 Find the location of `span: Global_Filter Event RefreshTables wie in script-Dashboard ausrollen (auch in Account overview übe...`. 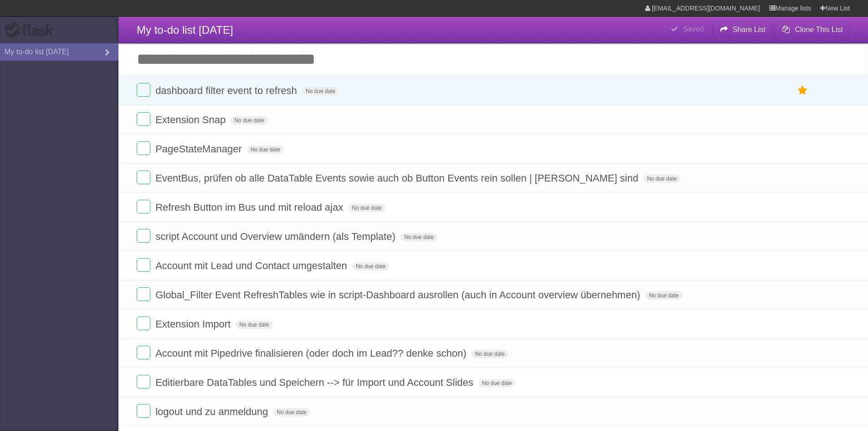

span: Global_Filter Event RefreshTables wie in script-Dashboard ausrollen (auch in Account overview übe... is located at coordinates (399, 295).